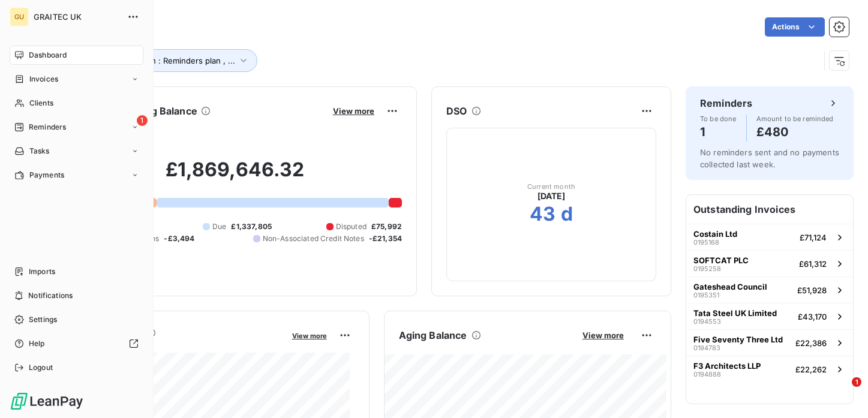 This screenshot has height=418, width=868. I want to click on span: Logout, so click(41, 367).